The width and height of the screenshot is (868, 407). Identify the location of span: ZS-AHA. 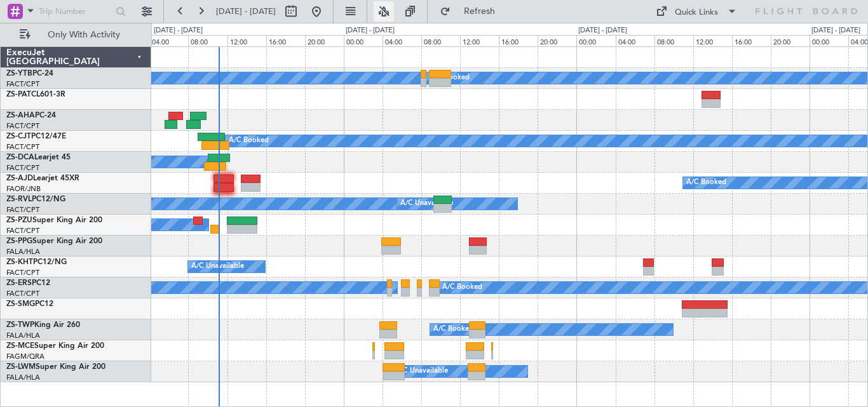
(21, 116).